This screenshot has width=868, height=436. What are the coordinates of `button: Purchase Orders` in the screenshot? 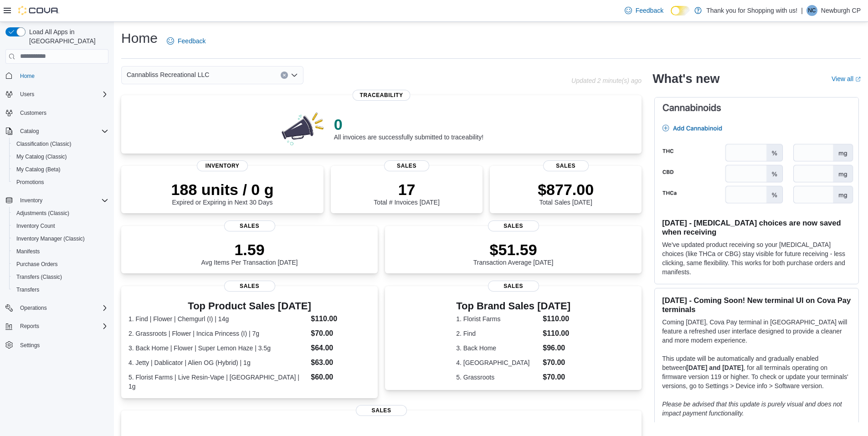 It's located at (61, 264).